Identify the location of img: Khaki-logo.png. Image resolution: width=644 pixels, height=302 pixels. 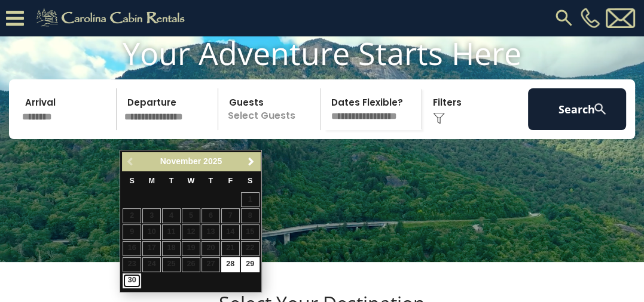
(112, 18).